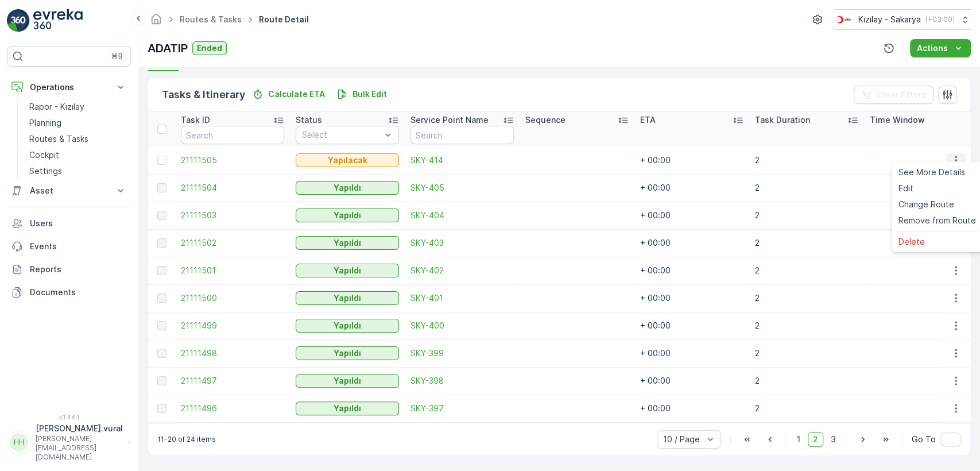  Describe the element at coordinates (233, 160) in the screenshot. I see `a: 21111505` at that location.